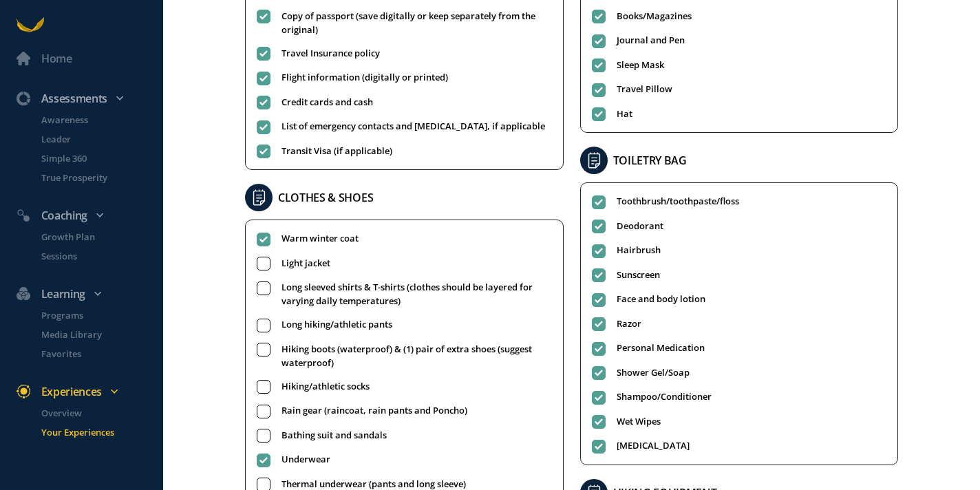  I want to click on a: Leader, so click(93, 139).